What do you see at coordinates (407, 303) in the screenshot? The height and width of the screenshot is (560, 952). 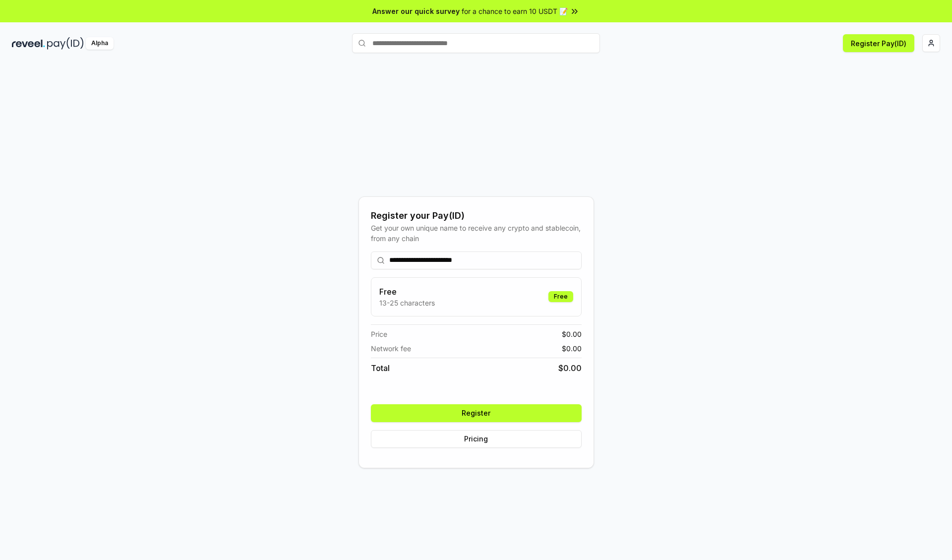 I see `p: 13-25 characters` at bounding box center [407, 303].